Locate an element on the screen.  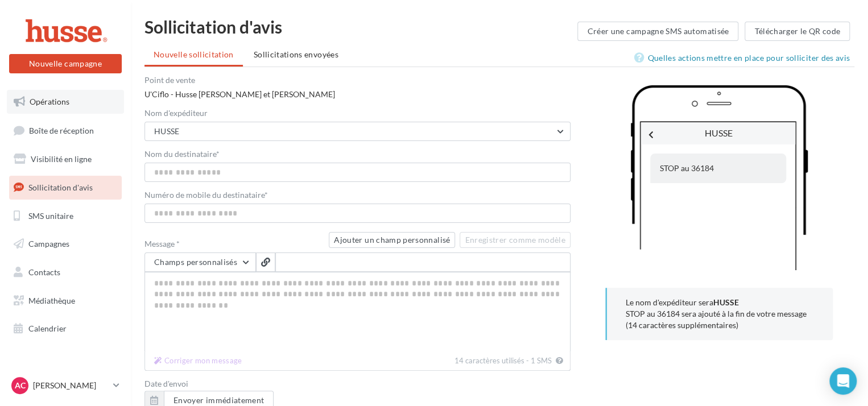
span: Sollicitations envoyées is located at coordinates (296, 54).